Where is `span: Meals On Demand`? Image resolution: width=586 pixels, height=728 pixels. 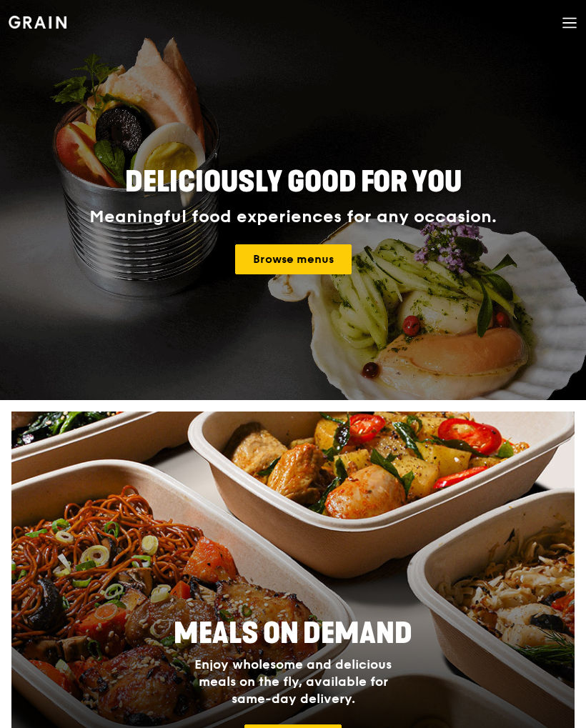 span: Meals On Demand is located at coordinates (293, 634).